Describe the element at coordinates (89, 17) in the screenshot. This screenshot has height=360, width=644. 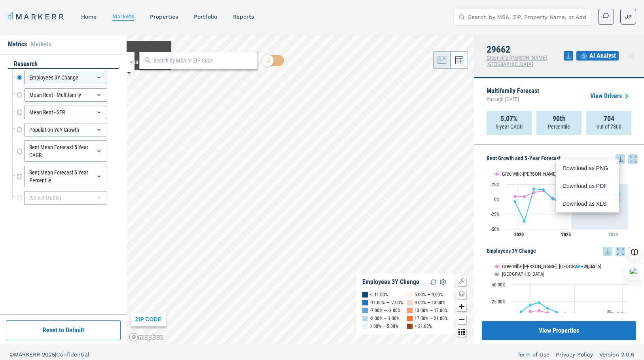
I see `a: home` at that location.